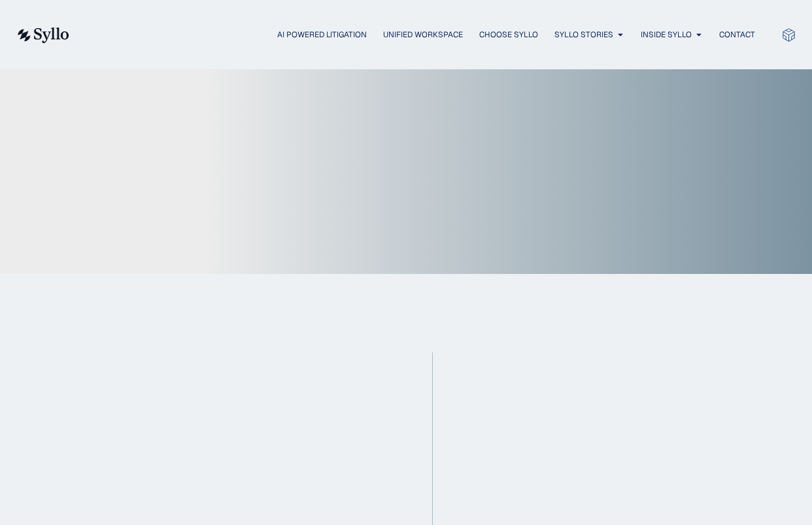 This screenshot has height=525, width=812. I want to click on span: Inside Syllo, so click(667, 34).